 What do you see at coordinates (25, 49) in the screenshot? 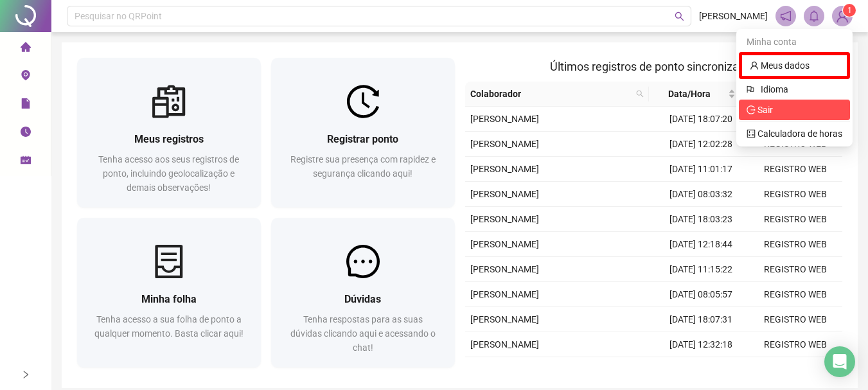
I see `span: home` at bounding box center [25, 49].